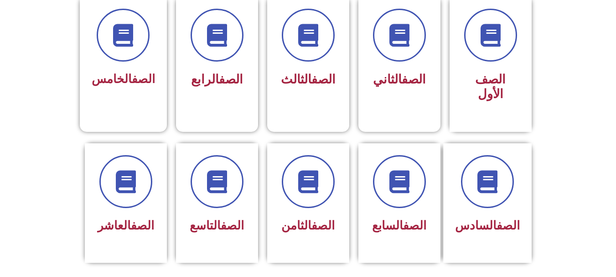  Describe the element at coordinates (123, 79) in the screenshot. I see `span: الخامس` at that location.